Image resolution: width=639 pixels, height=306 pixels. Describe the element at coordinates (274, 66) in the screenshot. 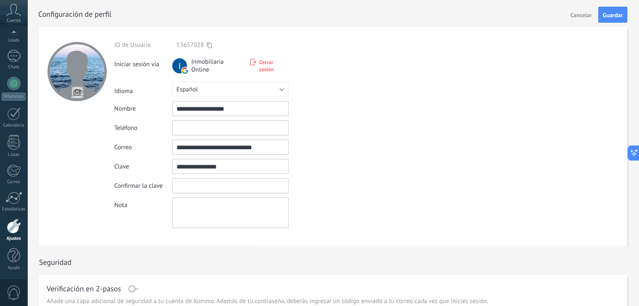

I see `span: Cerrar sesión` at that location.